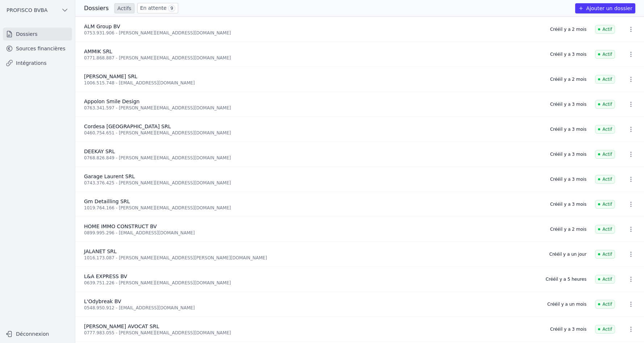  I want to click on span: L'Odybreak BV, so click(102, 301).